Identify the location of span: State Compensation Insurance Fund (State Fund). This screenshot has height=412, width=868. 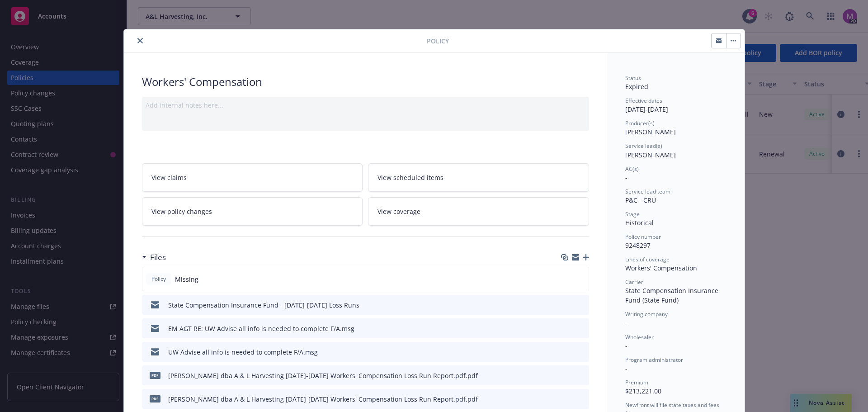
(673, 295).